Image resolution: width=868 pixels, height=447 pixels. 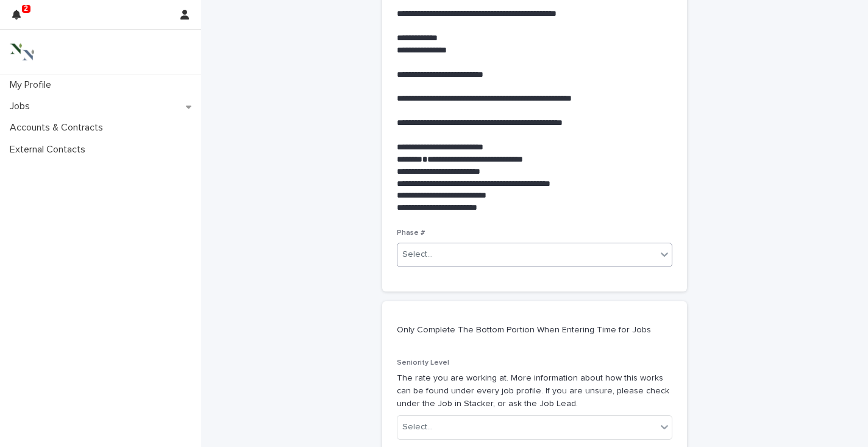 What do you see at coordinates (50, 150) in the screenshot?
I see `p: External Contacts` at bounding box center [50, 150].